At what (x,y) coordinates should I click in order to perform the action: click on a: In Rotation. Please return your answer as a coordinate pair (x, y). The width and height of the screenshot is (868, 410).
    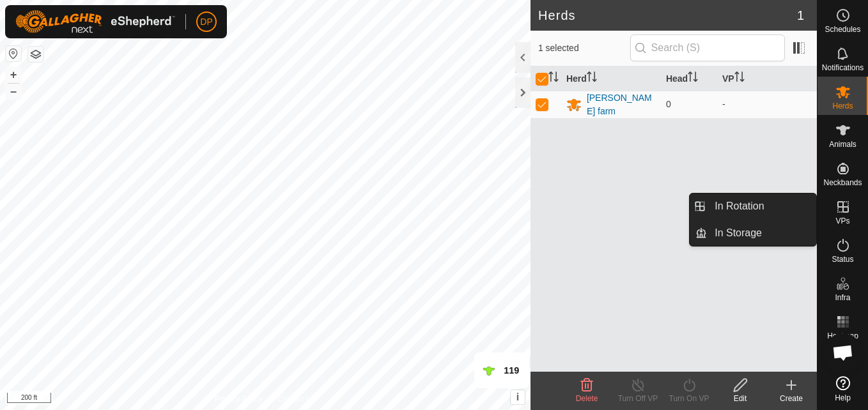
    Looking at the image, I should click on (761, 206).